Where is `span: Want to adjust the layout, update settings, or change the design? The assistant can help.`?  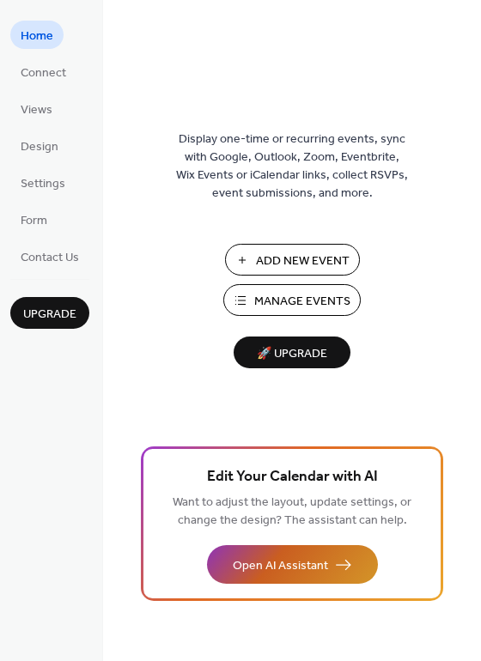
span: Want to adjust the layout, update settings, or change the design? The assistant can help. is located at coordinates (292, 512).